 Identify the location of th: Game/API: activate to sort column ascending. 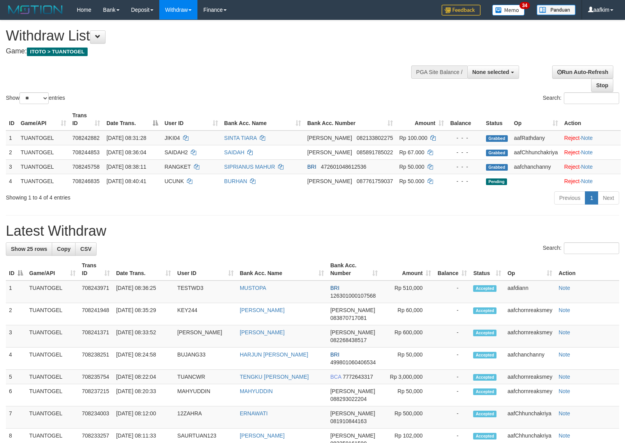
(52, 269).